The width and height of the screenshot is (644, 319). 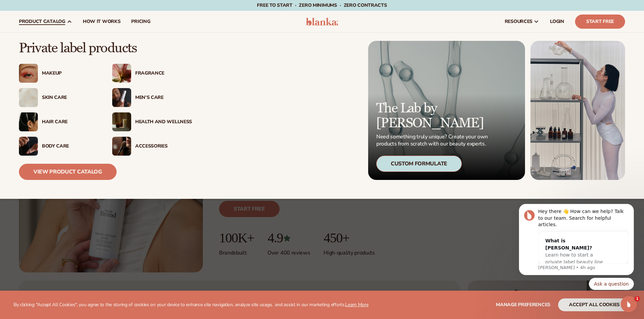 What do you see at coordinates (600, 22) in the screenshot?
I see `a: Start Free` at bounding box center [600, 22].